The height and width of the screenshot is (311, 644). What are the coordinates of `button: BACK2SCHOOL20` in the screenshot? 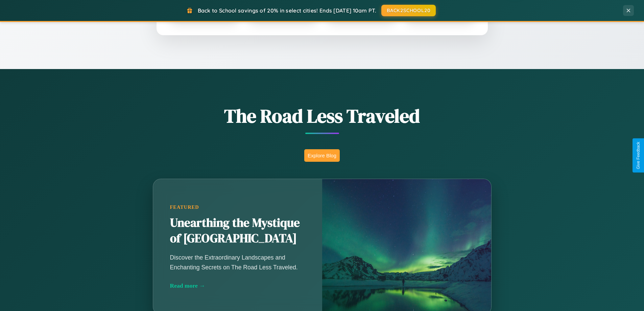 It's located at (408, 10).